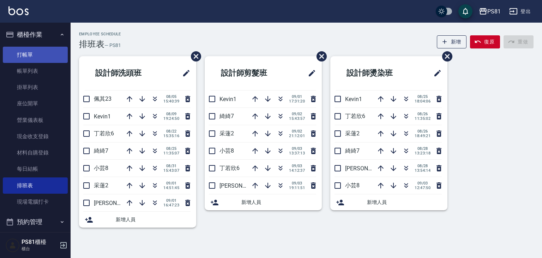 Image resolution: width=542 pixels, height=258 pixels. What do you see at coordinates (35, 169) in the screenshot?
I see `a: 每日結帳` at bounding box center [35, 169].